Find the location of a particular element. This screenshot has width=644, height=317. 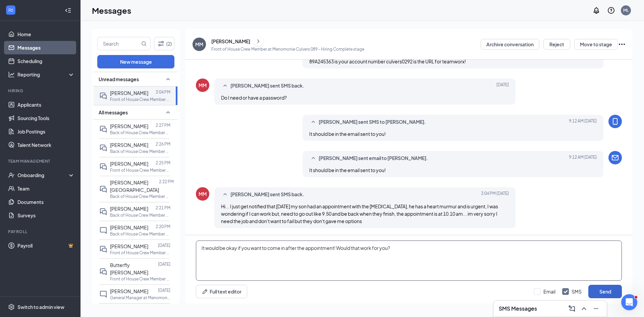

svg: Notifications is located at coordinates (596, 10).